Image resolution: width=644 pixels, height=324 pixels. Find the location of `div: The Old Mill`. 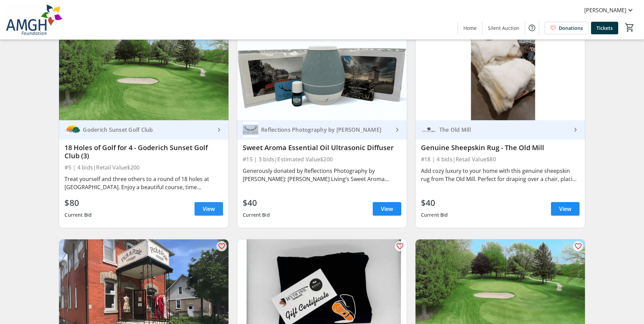

div: The Old Mill is located at coordinates (503, 130).